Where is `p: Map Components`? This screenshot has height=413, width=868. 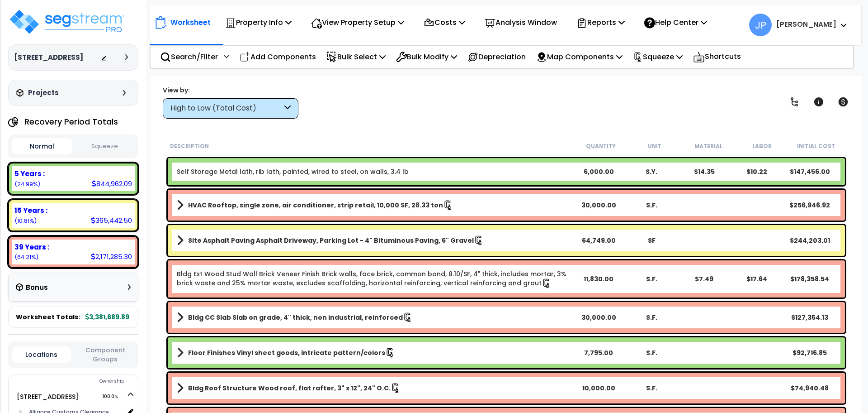 p: Map Components is located at coordinates (579, 57).